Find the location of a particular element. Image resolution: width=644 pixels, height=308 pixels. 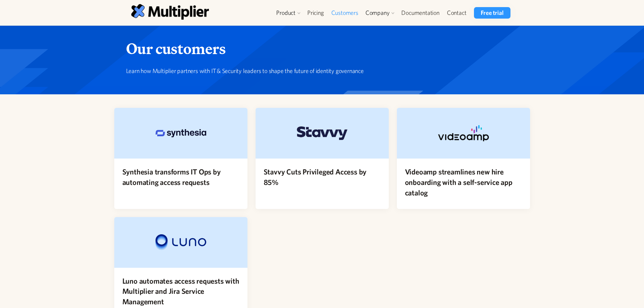

a: Free trial is located at coordinates (492, 13).